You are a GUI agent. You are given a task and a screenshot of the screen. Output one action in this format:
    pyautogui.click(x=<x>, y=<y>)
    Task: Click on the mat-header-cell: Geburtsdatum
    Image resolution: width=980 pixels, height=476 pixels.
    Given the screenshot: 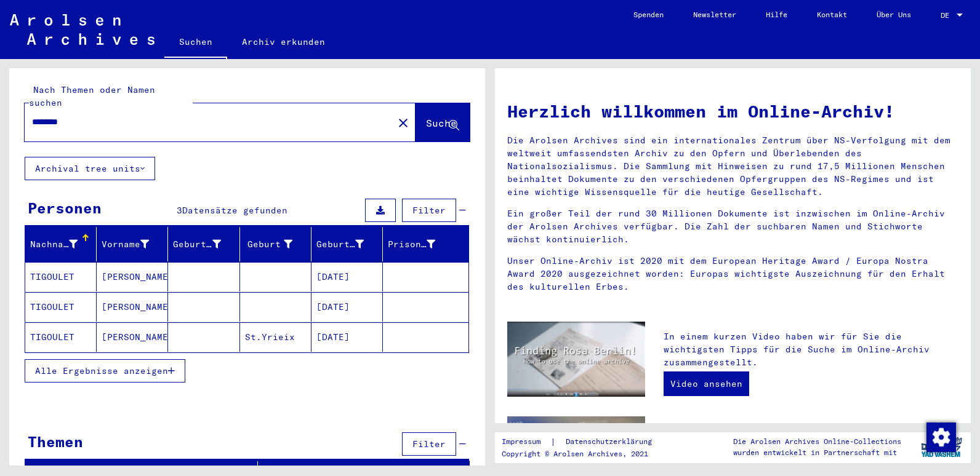 What is the action you would take?
    pyautogui.click(x=347, y=244)
    